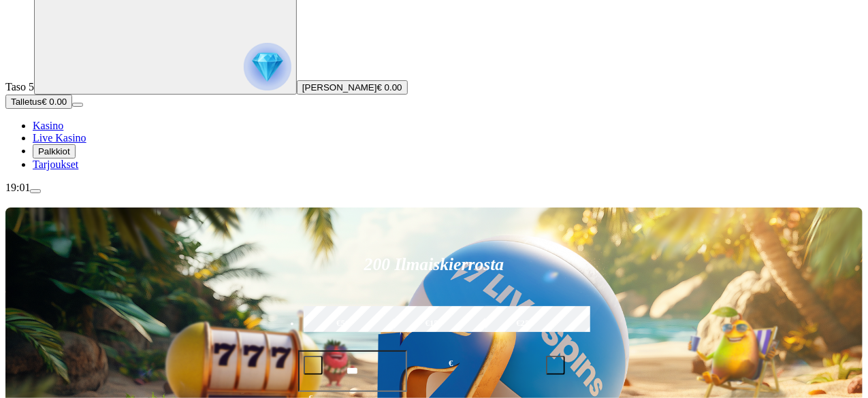 The height and width of the screenshot is (398, 868). What do you see at coordinates (313, 365) in the screenshot?
I see `button: minus icon` at bounding box center [313, 365].